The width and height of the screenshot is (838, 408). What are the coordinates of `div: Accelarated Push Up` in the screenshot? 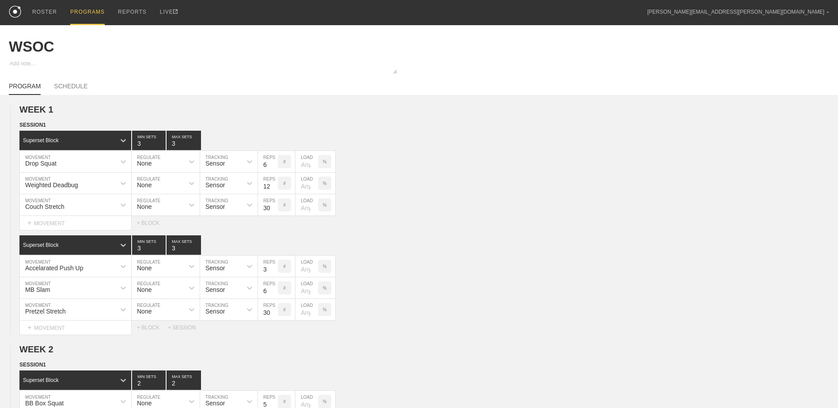 It's located at (54, 268).